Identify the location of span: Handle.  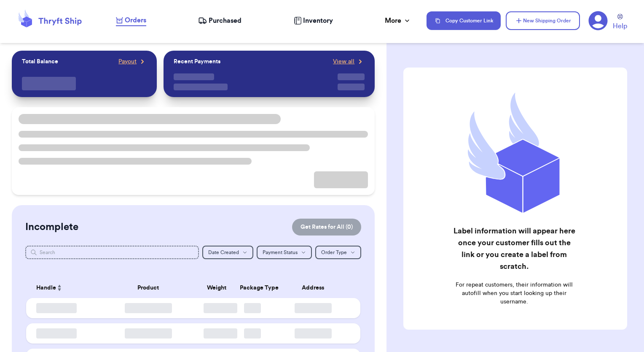
(46, 288).